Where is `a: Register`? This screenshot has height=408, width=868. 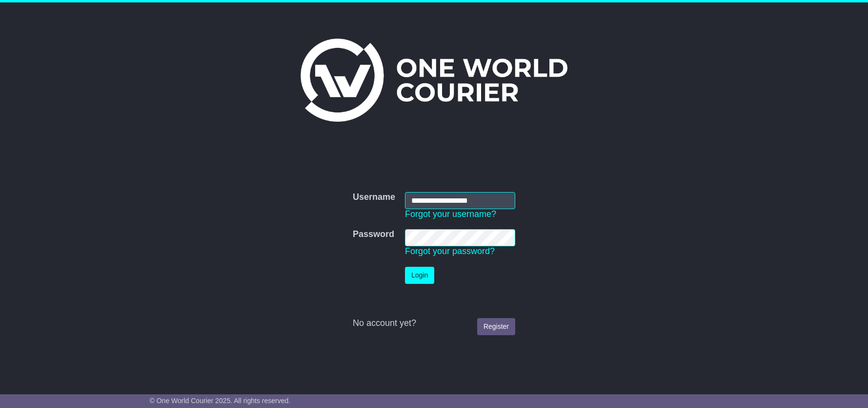 a: Register is located at coordinates (497, 326).